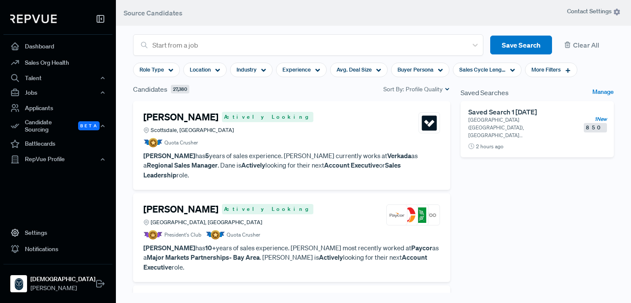 The image size is (631, 303). Describe the element at coordinates (58, 108) in the screenshot. I see `a: Applicants` at that location.